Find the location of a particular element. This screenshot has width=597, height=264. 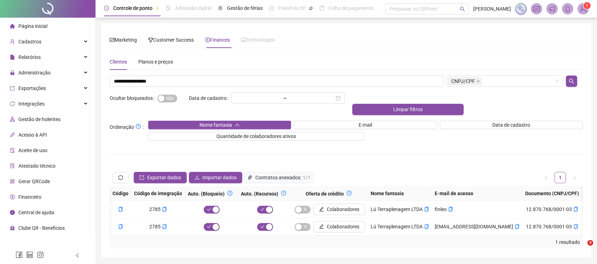

span: solution is located at coordinates (12, 166).